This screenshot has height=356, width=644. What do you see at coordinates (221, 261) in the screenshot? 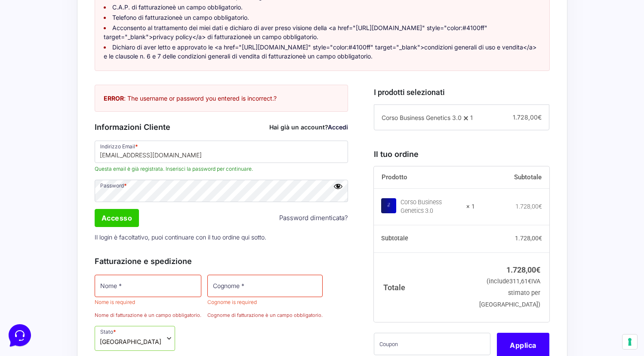
I see `h3: Fatturazione e spedizione` at bounding box center [221, 261].